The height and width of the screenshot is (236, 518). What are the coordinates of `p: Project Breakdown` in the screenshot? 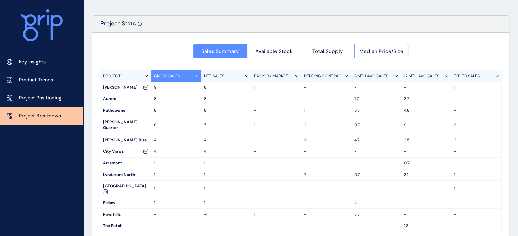 It's located at (40, 116).